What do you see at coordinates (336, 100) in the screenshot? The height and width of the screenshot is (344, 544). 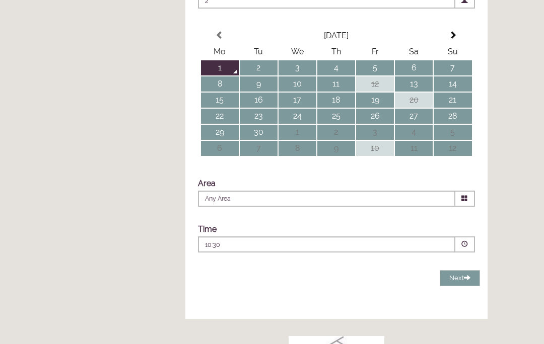 I see `td: 18` at bounding box center [336, 100].